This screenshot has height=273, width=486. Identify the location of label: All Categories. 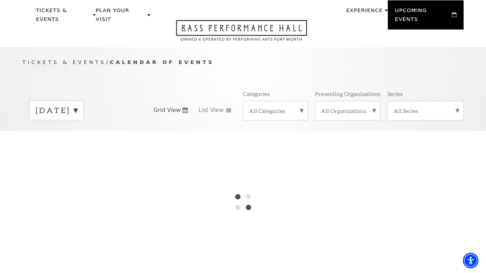
(275, 111).